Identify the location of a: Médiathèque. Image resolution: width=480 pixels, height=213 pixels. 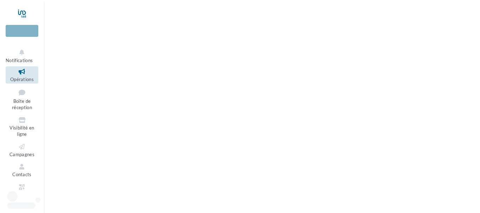
(22, 191).